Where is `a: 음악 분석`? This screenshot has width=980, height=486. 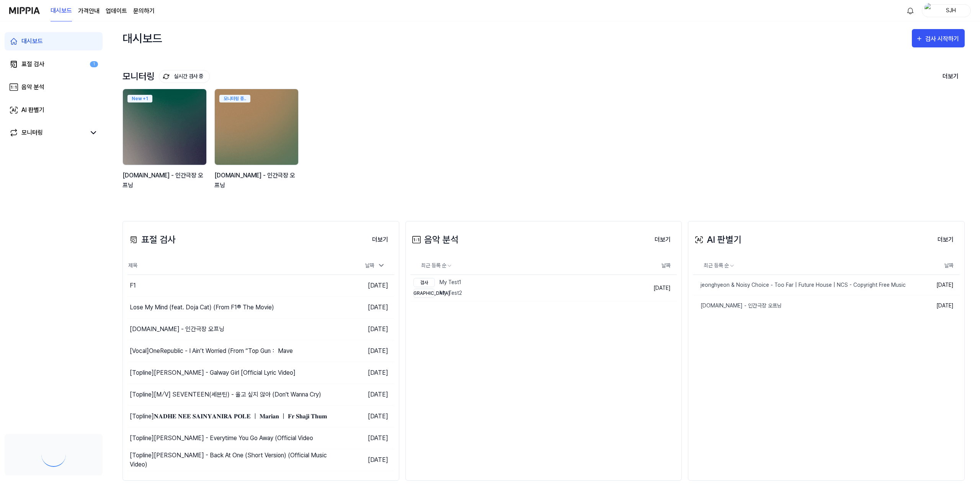 a: 음악 분석 is located at coordinates (54, 87).